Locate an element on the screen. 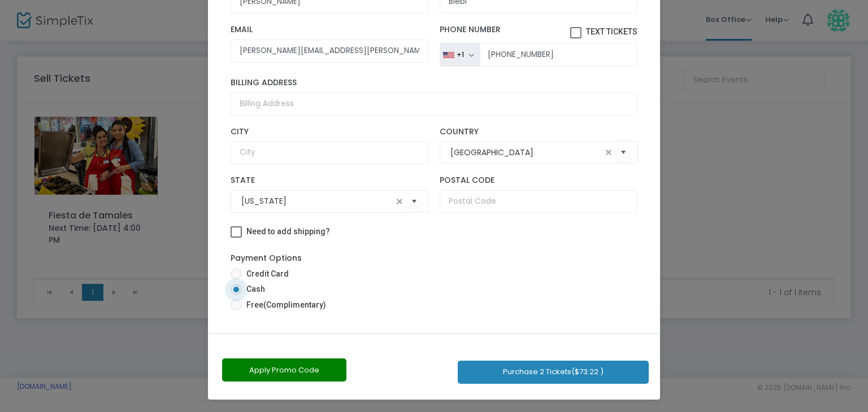 This screenshot has height=412, width=868. label: State is located at coordinates (329, 180).